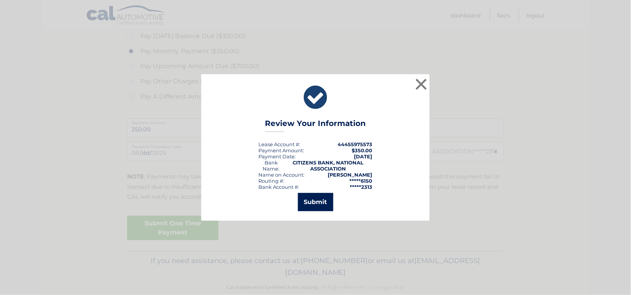 This screenshot has width=631, height=295. What do you see at coordinates (362, 150) in the screenshot?
I see `span: $350.00` at bounding box center [362, 150].